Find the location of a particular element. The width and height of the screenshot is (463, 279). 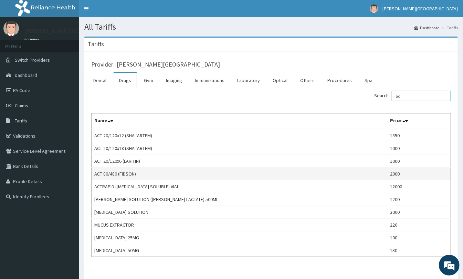

a: Online is located at coordinates (32, 40).